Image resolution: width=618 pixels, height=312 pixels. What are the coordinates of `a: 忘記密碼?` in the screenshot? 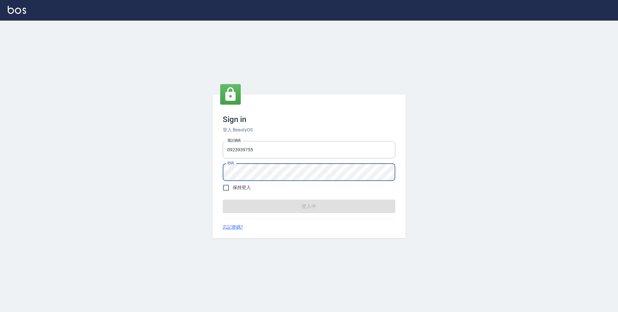 It's located at (233, 227).